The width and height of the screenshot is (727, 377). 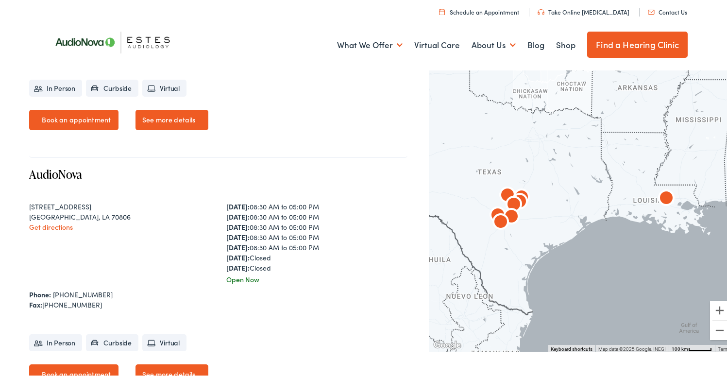 What do you see at coordinates (437, 43) in the screenshot?
I see `a: Virtual Care` at bounding box center [437, 43].